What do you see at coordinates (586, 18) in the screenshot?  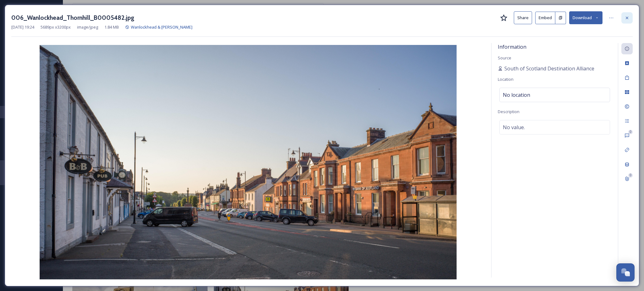 I see `button: Download` at bounding box center [586, 18].